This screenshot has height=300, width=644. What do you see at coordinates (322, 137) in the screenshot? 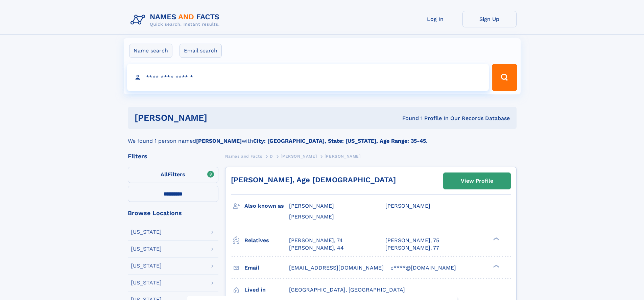
I see `div: We found 1 person named with .` at bounding box center [322, 137].